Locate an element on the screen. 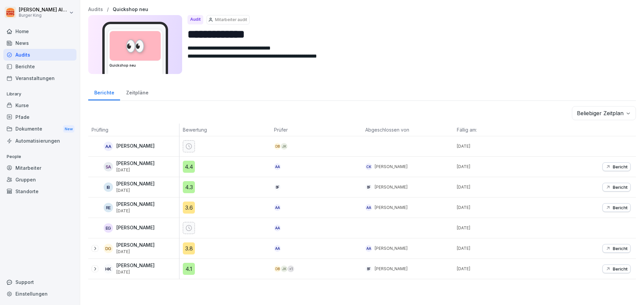 This screenshot has width=644, height=305. div: 3.6 is located at coordinates (189, 208).